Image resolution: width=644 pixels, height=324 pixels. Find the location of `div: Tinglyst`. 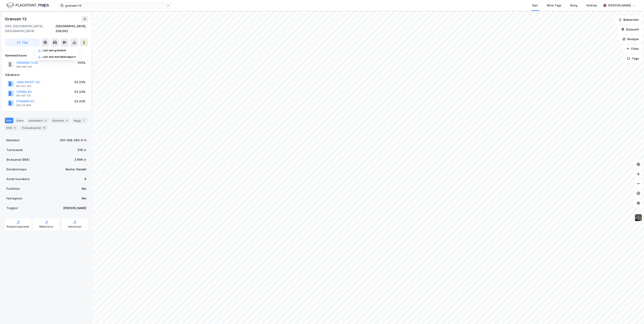

div: Tinglyst is located at coordinates (12, 208).